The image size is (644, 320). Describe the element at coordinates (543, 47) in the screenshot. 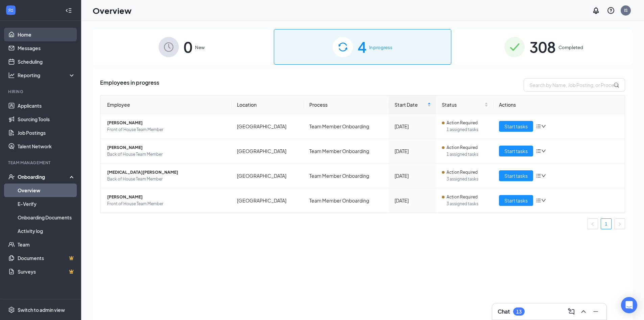

I see `span: 308` at that location.